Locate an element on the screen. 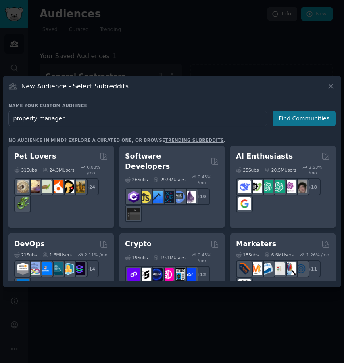  div: + 19 is located at coordinates (201, 196).